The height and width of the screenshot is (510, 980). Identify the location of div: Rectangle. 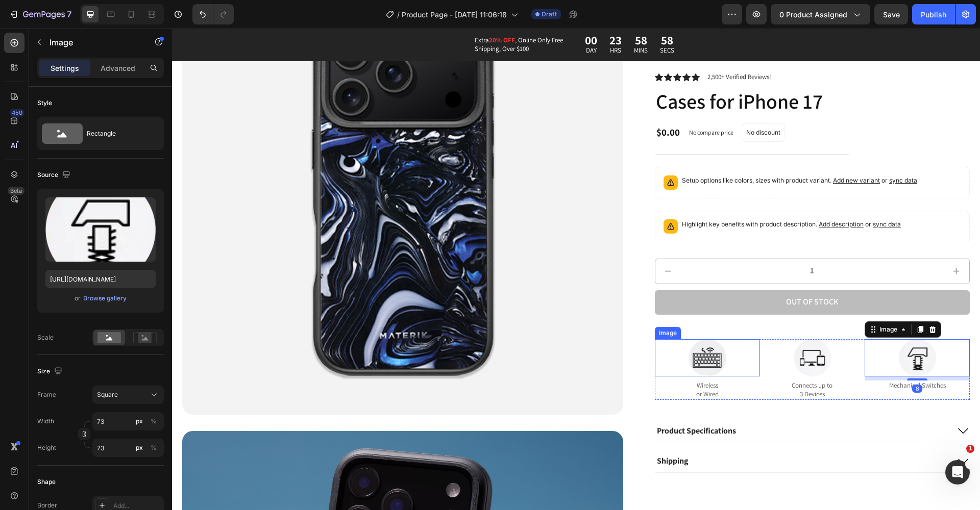
(118, 133).